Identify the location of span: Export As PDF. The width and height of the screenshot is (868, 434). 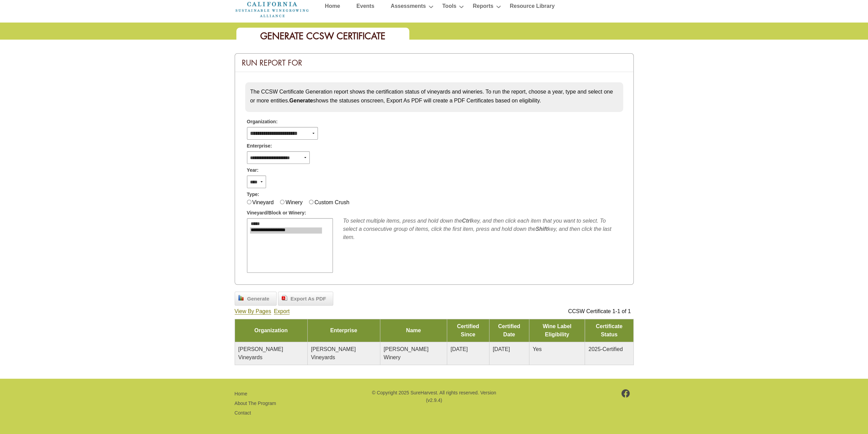
(308, 299).